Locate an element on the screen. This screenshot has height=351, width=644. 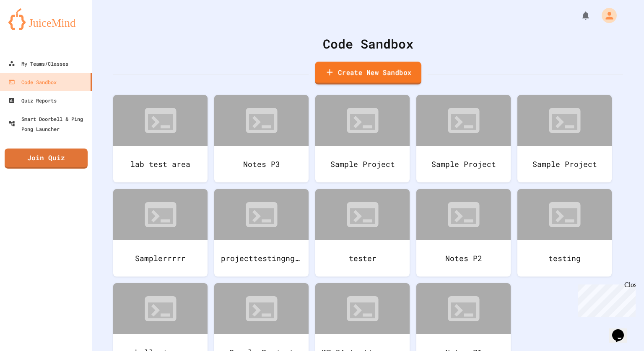
a: Notes P3 is located at coordinates (261, 139).